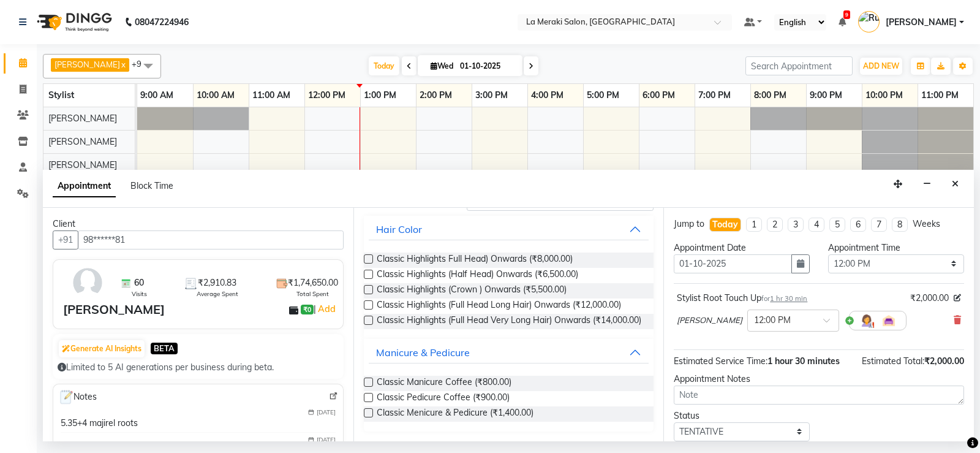 This screenshot has width=980, height=453. I want to click on span: Classic Highlights Full Head) Onwards (₹8,000.00), so click(475, 260).